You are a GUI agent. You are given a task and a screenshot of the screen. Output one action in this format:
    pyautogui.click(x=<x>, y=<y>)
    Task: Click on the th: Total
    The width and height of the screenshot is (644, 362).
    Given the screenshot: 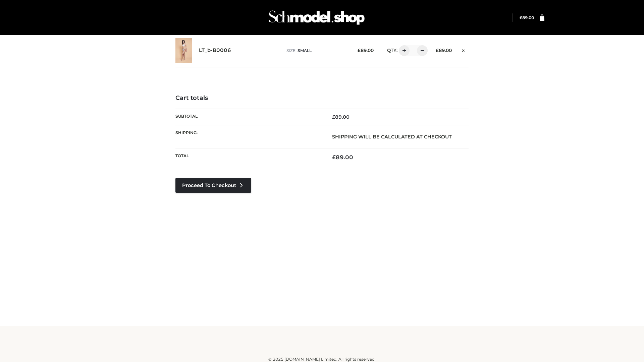 What is the action you would take?
    pyautogui.click(x=249, y=157)
    